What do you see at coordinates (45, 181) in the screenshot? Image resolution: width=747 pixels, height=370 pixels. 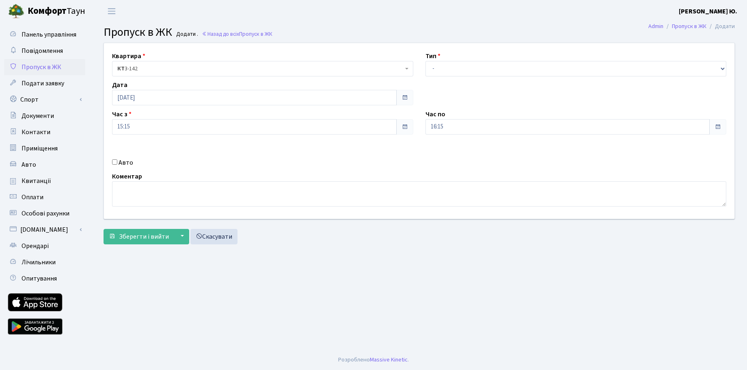 I see `a: Квитанції` at bounding box center [45, 181].